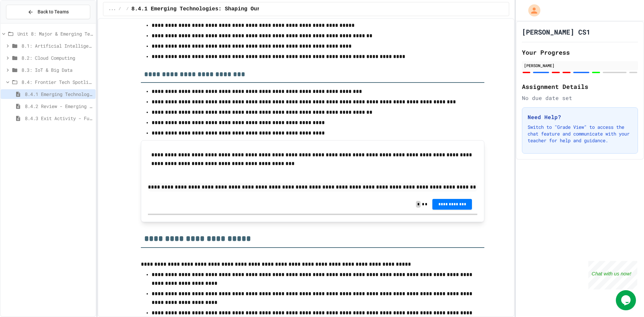  What do you see at coordinates (57, 45) in the screenshot?
I see `span: 8.1: Artificial Intelligence Basics` at bounding box center [57, 45].